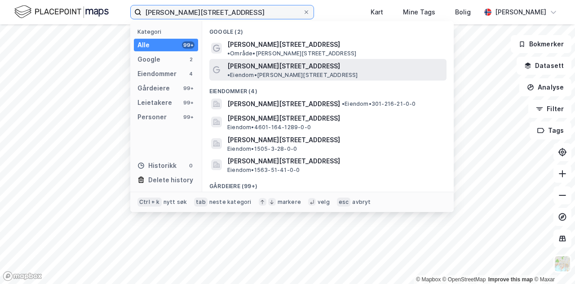 This screenshot has height=284, width=575. I want to click on div: Leietakere, so click(155, 103).